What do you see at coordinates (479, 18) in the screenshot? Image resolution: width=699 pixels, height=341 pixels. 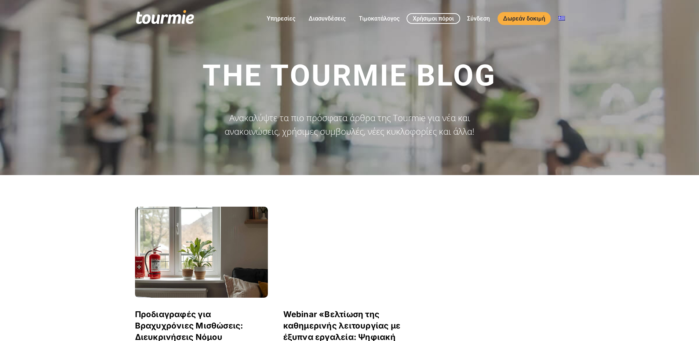 I see `a: Σύνδεση` at bounding box center [479, 18].